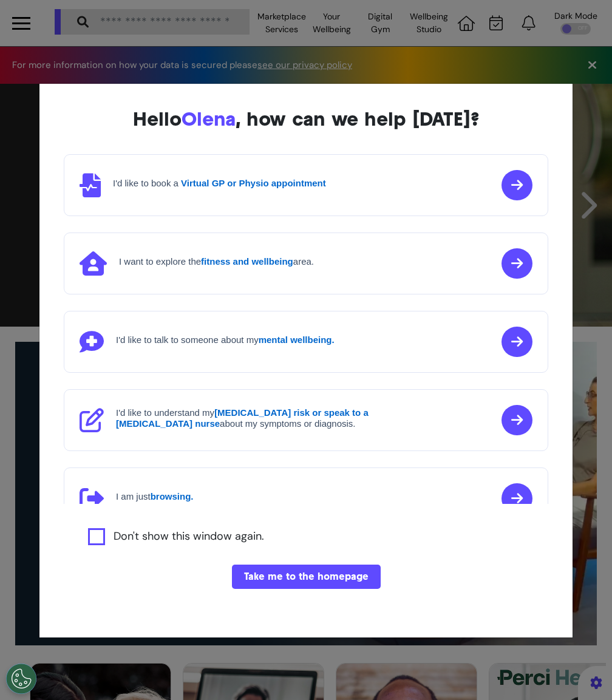  What do you see at coordinates (253, 182) in the screenshot?
I see `strong: Virtual GP or Physio appointment` at bounding box center [253, 182].